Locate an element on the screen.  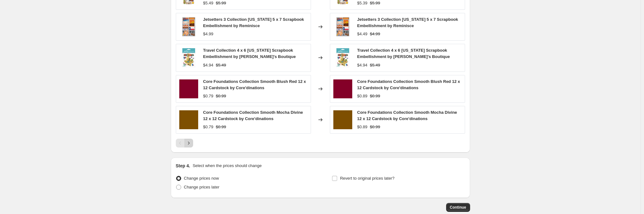
span: Continue is located at coordinates (458, 207).